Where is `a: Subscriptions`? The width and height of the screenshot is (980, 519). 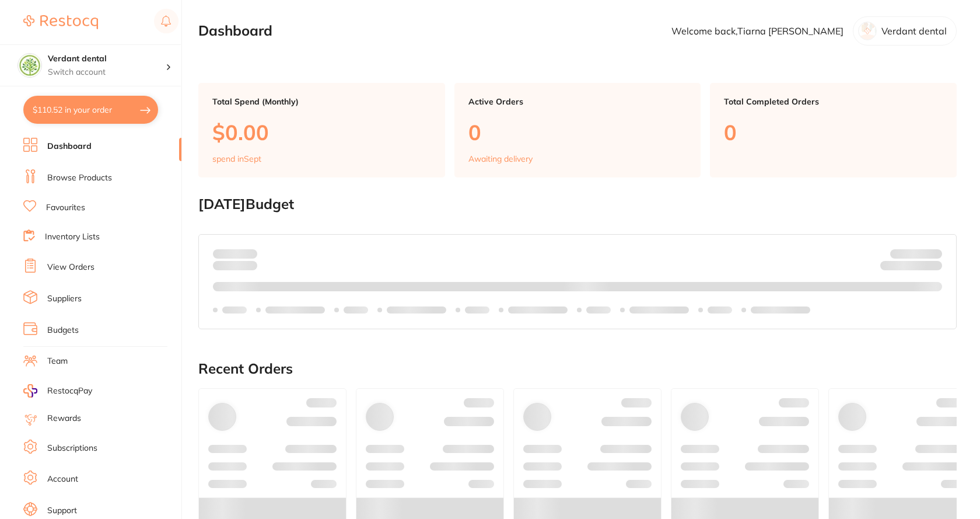 a: Subscriptions is located at coordinates (73, 448).